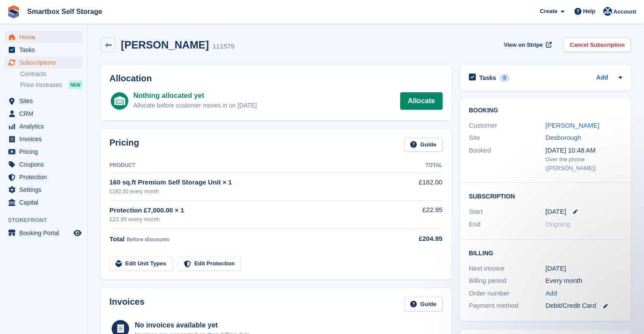 Image resolution: width=644 pixels, height=334 pixels. What do you see at coordinates (555, 212) in the screenshot?
I see `time: 2025-12-01 01:00:00 UTC` at bounding box center [555, 212].